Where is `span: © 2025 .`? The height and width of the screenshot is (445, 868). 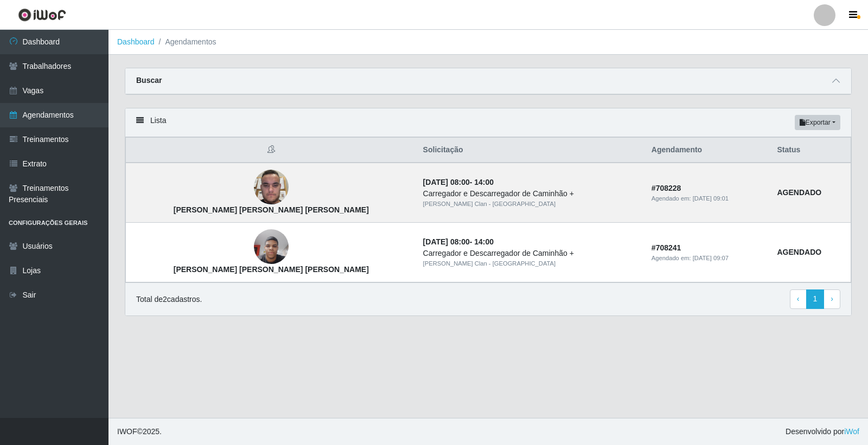 span: © 2025 . is located at coordinates (140, 431).